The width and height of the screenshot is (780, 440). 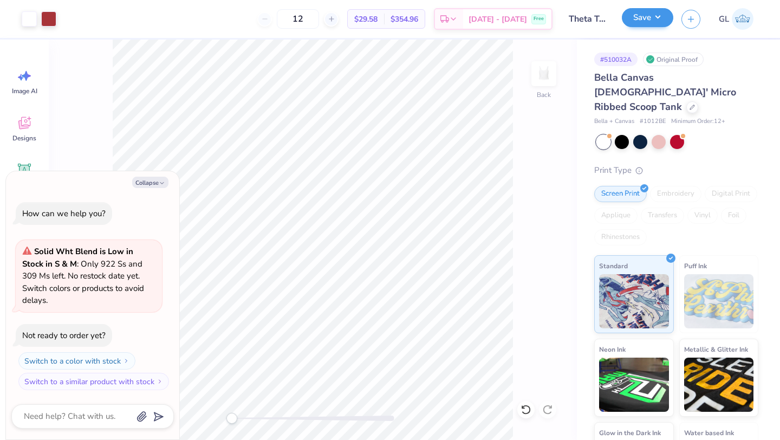 What do you see at coordinates (630, 432) in the screenshot?
I see `span: Glow in the Dark Ink` at bounding box center [630, 432].